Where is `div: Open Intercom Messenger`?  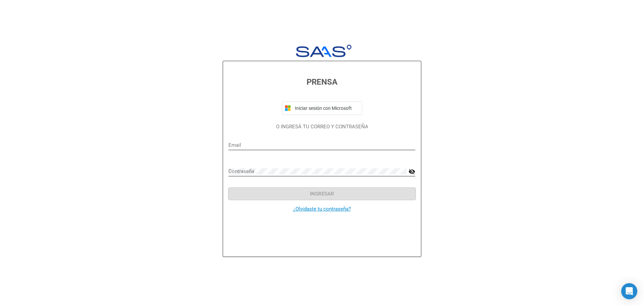 div: Open Intercom Messenger is located at coordinates (630, 291).